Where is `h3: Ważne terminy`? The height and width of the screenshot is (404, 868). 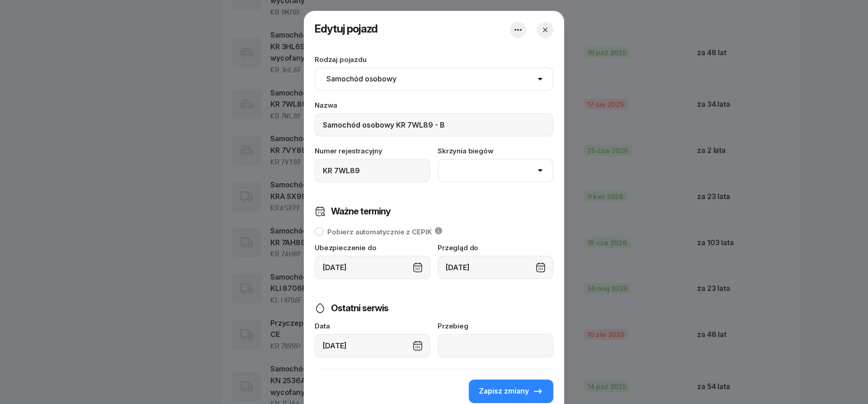
h3: Ważne terminy is located at coordinates (360, 211).